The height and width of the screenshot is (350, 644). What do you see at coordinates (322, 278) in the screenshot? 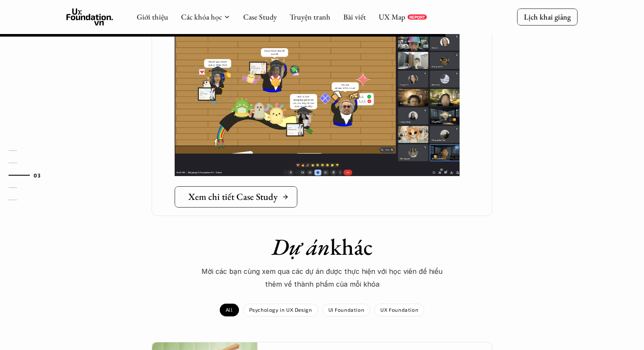
I see `p: Mời các bạn cùng xem qua các dự án được thực hiện với học viên để hiểu thêm về thành phẩm của mỗi...` at bounding box center [322, 278].